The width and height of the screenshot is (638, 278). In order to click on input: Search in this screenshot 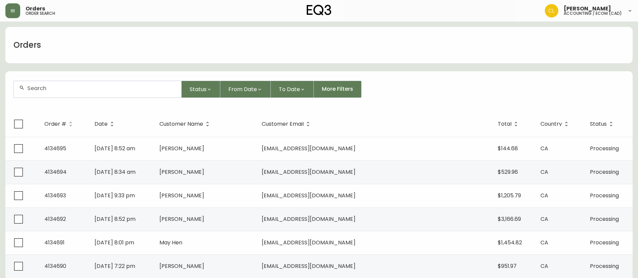, I will do `click(102, 88)`.